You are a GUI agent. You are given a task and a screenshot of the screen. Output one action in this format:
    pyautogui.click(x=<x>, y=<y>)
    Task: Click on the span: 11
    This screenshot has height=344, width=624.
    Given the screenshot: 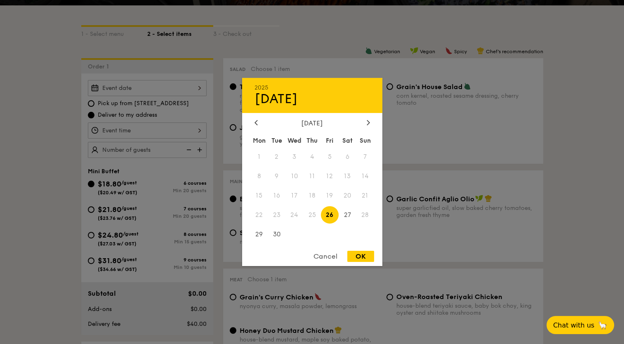 What is the action you would take?
    pyautogui.click(x=312, y=176)
    